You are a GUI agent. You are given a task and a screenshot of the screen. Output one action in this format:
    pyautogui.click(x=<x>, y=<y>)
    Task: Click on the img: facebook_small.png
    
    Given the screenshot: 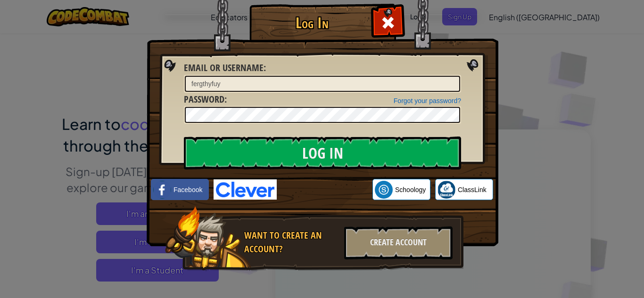 What is the action you would take?
    pyautogui.click(x=162, y=190)
    